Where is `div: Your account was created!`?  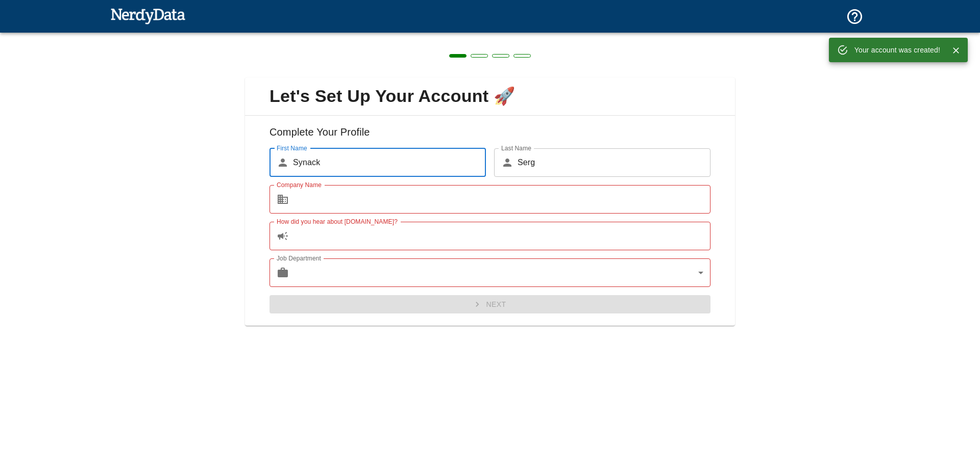
div: Your account was created! is located at coordinates (897, 50).